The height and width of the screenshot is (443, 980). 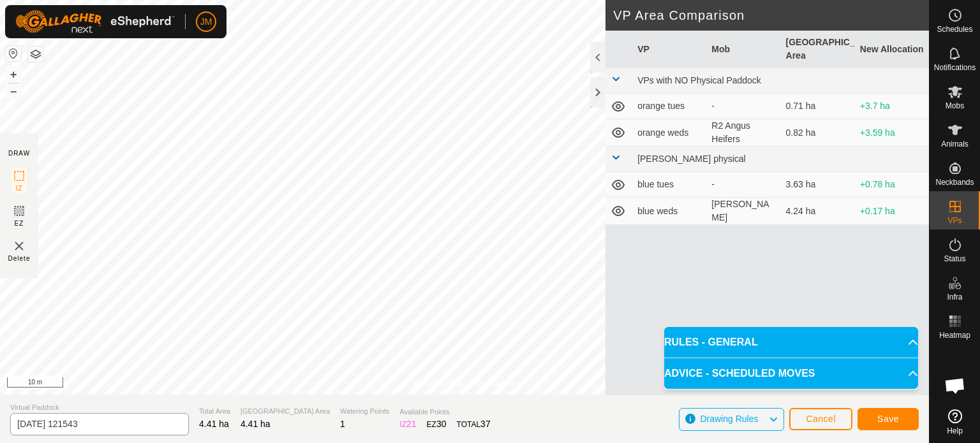 What do you see at coordinates (669, 132) in the screenshot?
I see `td: orange weds` at bounding box center [669, 132].